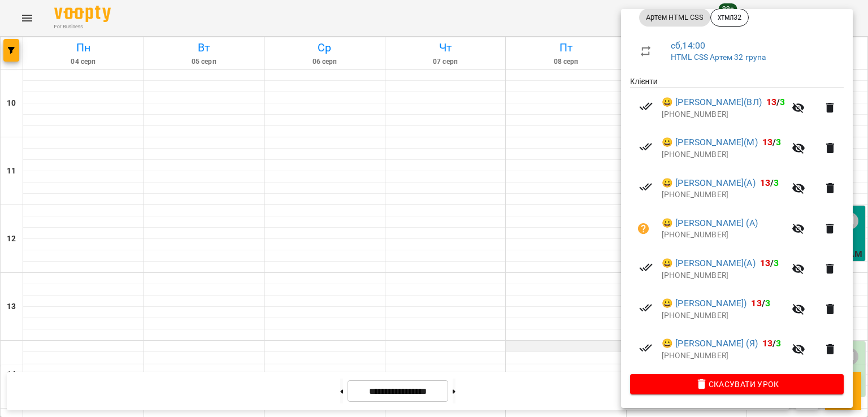  Describe the element at coordinates (729, 18) in the screenshot. I see `span: хтмл32` at that location.